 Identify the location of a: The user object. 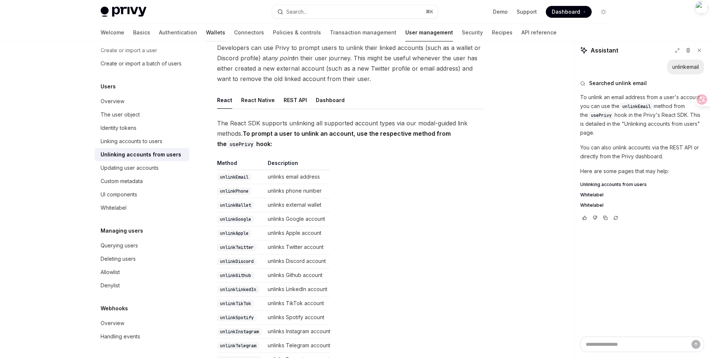
(142, 115).